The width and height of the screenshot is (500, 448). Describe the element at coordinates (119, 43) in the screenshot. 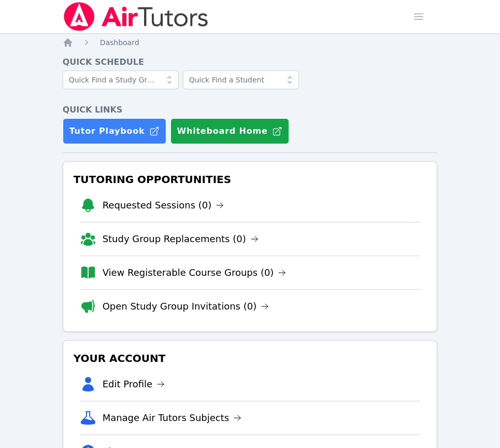

I see `span: Dashboard` at that location.